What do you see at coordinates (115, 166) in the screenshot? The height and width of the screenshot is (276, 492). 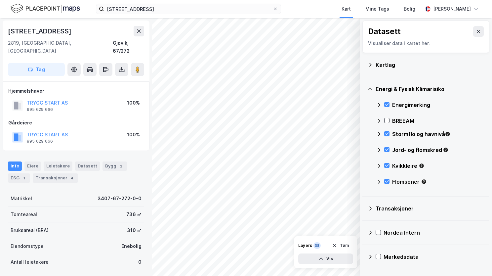 I see `div: Bygg` at bounding box center [115, 166].